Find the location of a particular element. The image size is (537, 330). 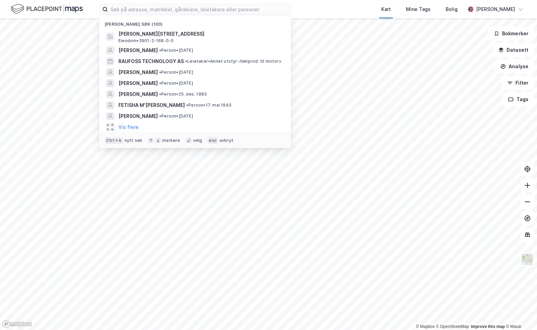

div: Bolig is located at coordinates (452, 9).